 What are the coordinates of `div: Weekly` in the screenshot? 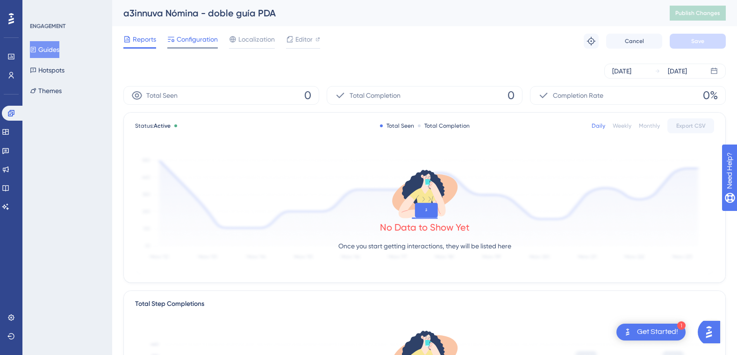 It's located at (622, 126).